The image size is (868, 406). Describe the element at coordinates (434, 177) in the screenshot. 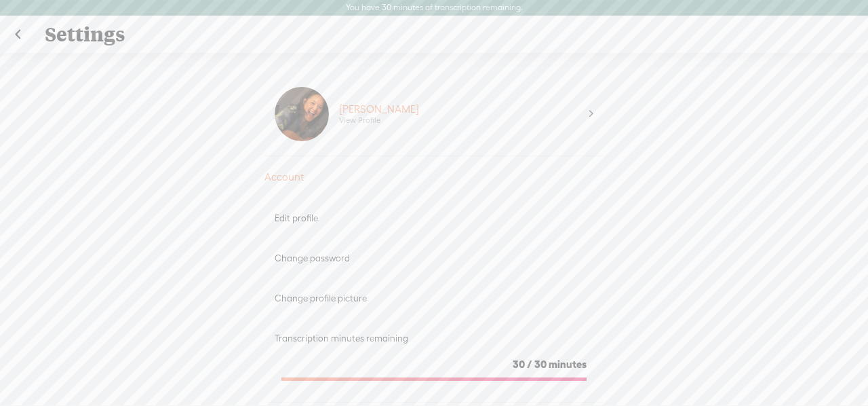

I see `div: Account` at that location.